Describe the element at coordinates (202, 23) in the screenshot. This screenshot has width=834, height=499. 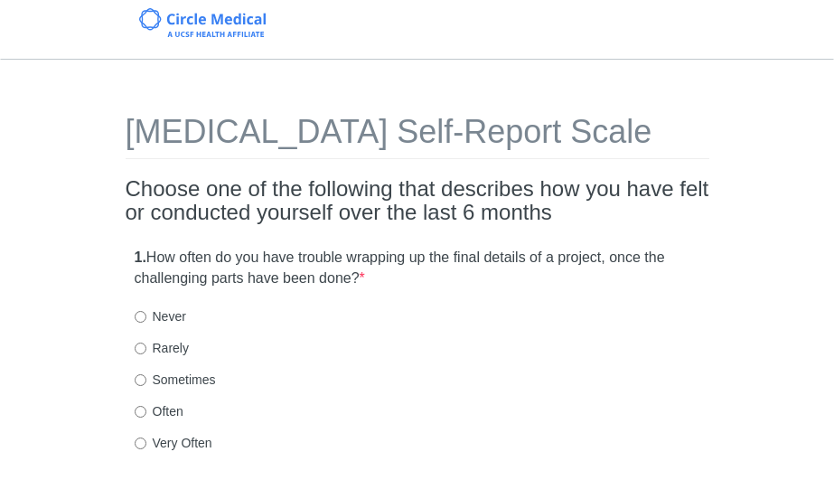
I see `img: Circle Medical Logo` at that location.